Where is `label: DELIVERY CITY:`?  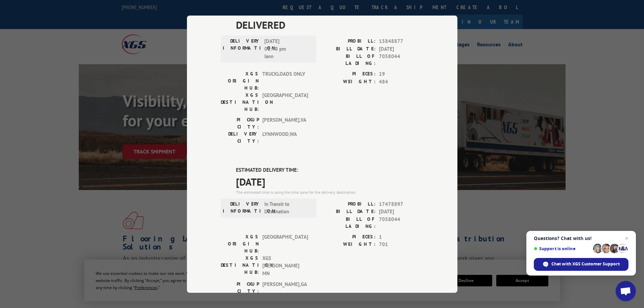 label: DELIVERY CITY: is located at coordinates (240, 138).